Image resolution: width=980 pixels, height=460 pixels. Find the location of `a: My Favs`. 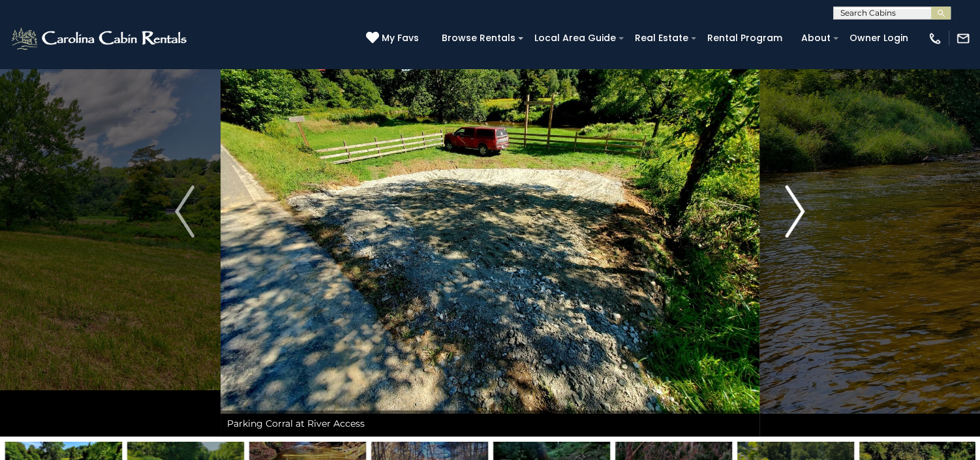

a: My Favs is located at coordinates (394, 38).